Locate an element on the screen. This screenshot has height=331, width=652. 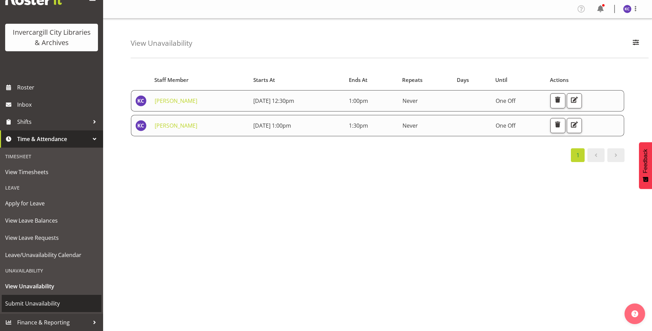
span: Leave/Unavailability Calendar is located at coordinates (52, 255).